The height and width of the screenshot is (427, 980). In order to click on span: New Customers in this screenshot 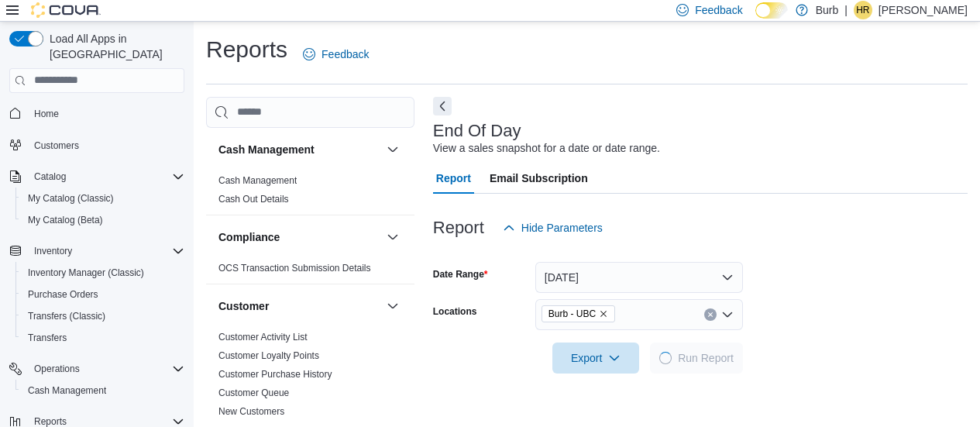, I will do `click(251, 411)`.